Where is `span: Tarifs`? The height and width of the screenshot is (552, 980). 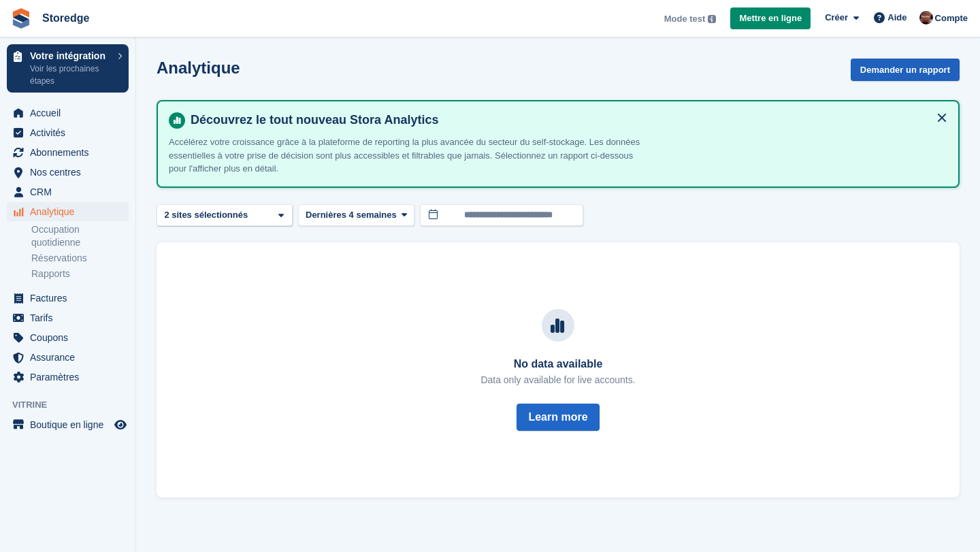 span: Tarifs is located at coordinates (71, 318).